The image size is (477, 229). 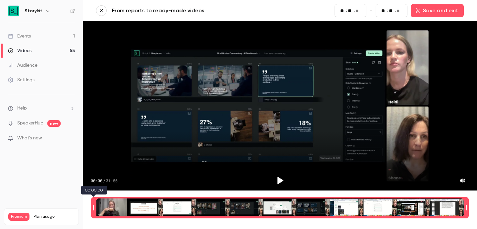 What do you see at coordinates (392, 11) in the screenshot?
I see `fieldset: 31:56.54` at bounding box center [392, 11].